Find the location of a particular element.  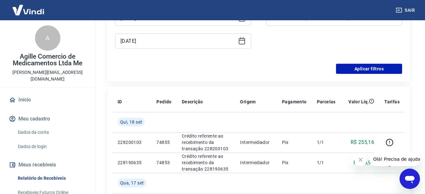

a: Dados da conta is located at coordinates (51, 132).